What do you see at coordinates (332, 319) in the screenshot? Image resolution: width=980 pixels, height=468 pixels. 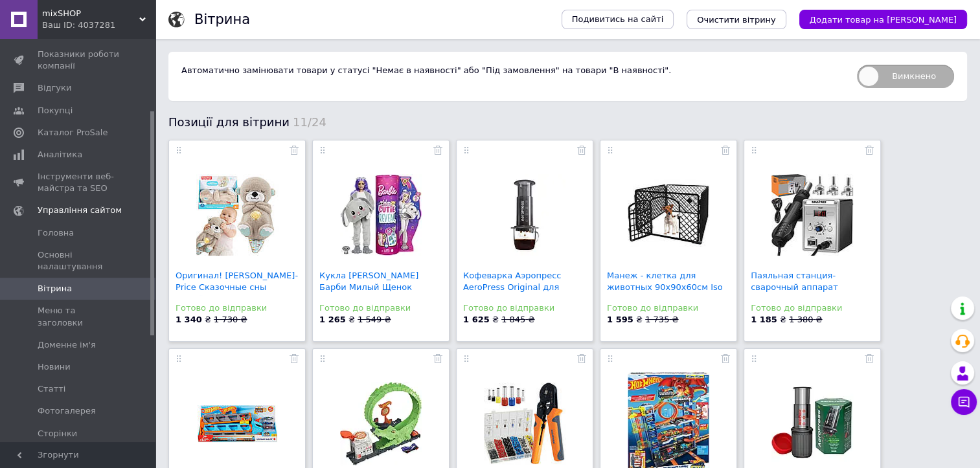 I see `b: 1 265` at bounding box center [332, 319].